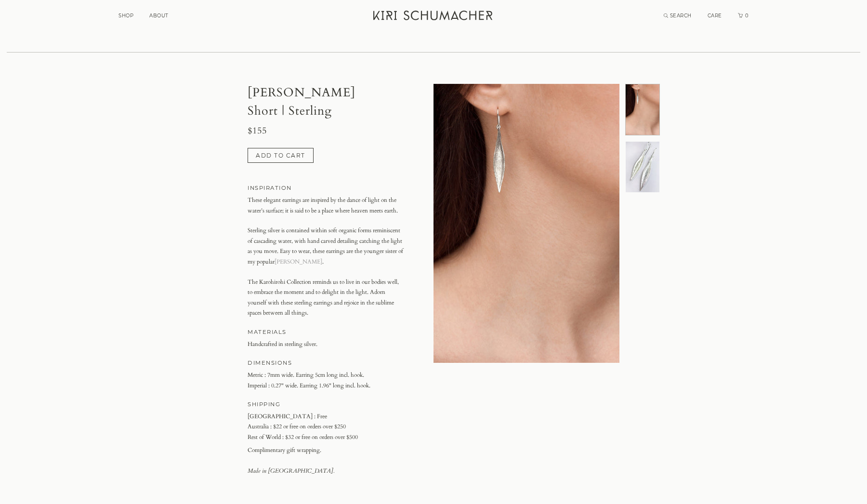  I want to click on h4: INSPIRATION, so click(326, 188).